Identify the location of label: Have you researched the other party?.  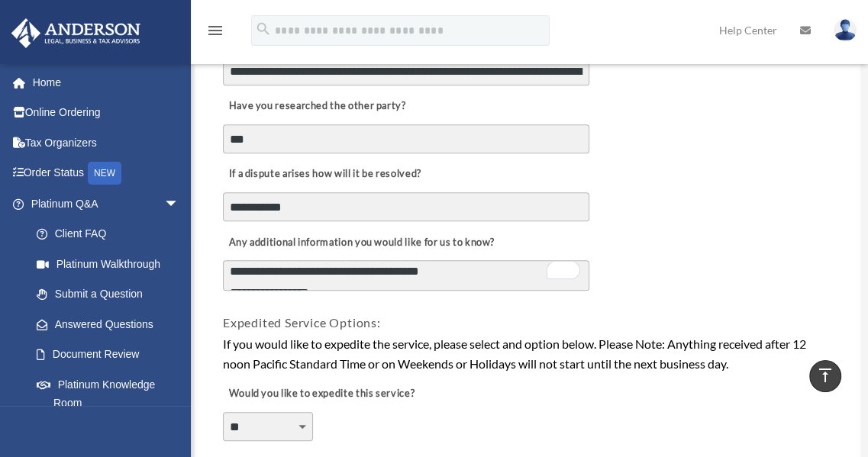
(316, 107).